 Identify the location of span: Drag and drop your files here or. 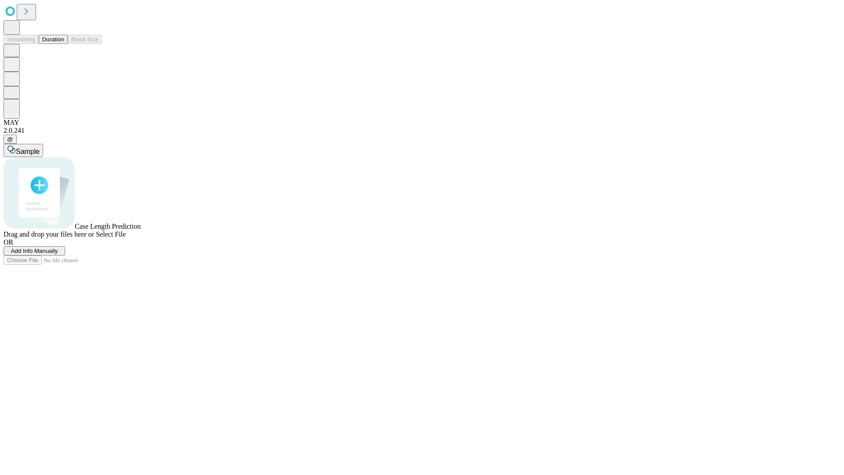
(49, 234).